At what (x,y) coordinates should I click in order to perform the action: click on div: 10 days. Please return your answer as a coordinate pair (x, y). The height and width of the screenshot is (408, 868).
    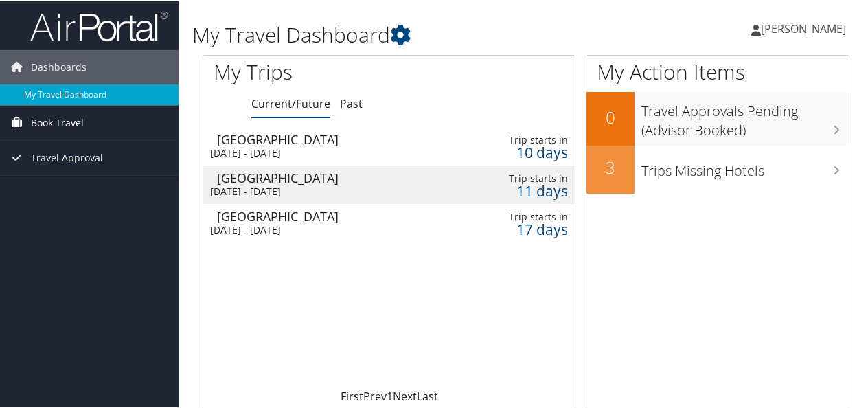
    Looking at the image, I should click on (529, 151).